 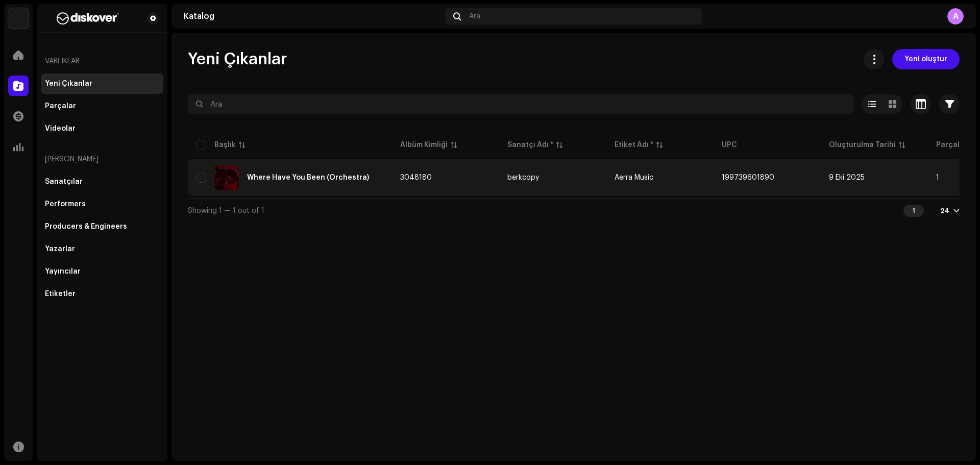 I want to click on span: 9 Eki 2025, so click(x=847, y=177).